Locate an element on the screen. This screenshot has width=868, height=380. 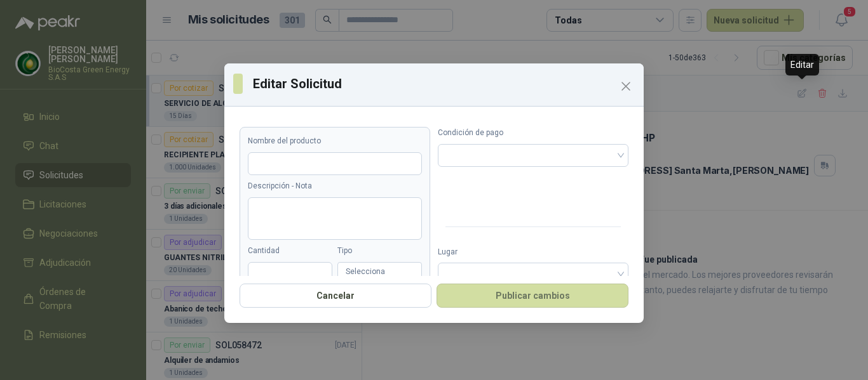
h3: Editar Solicitud is located at coordinates (443, 84).